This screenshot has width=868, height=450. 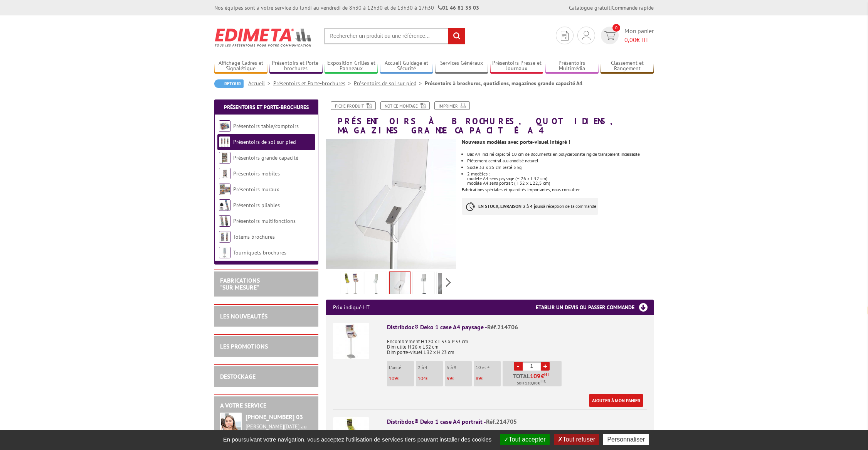 What do you see at coordinates (260, 253) in the screenshot?
I see `a: Tourniquets brochures` at bounding box center [260, 253].